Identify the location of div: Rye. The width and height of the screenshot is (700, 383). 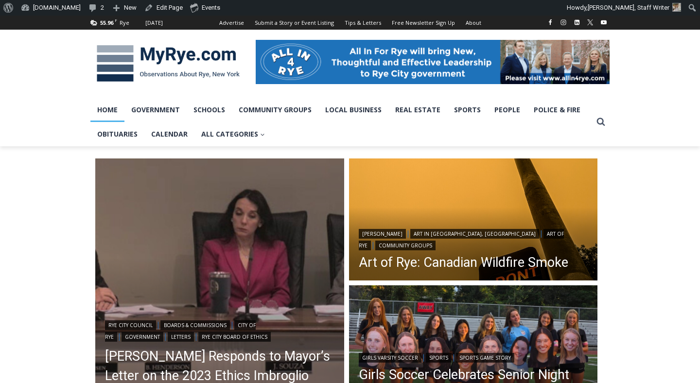
(124, 23).